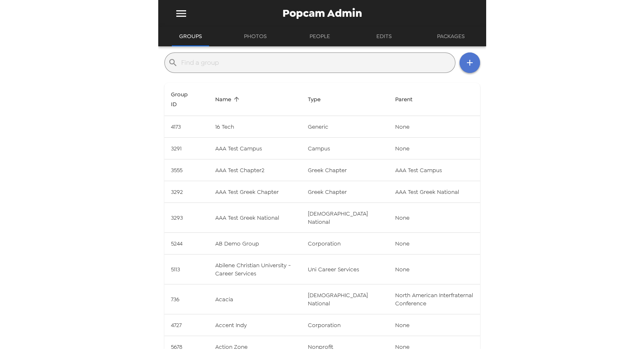 This screenshot has width=644, height=357. What do you see at coordinates (186, 325) in the screenshot?
I see `td: 4727` at bounding box center [186, 325].